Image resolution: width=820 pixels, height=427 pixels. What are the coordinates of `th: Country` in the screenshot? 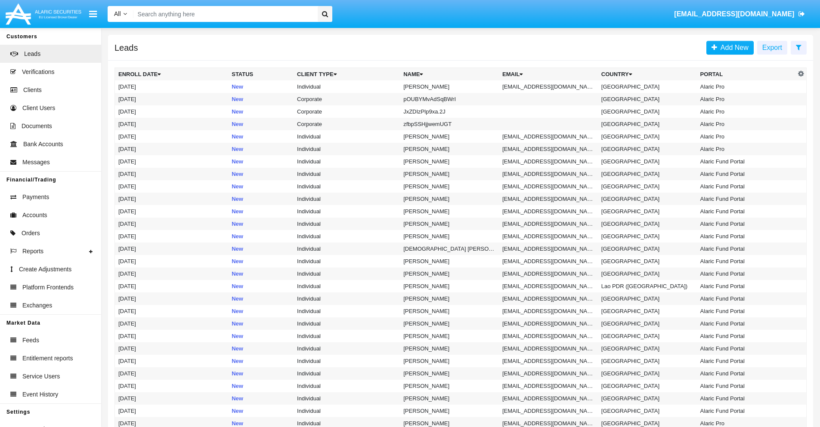 It's located at (647, 74).